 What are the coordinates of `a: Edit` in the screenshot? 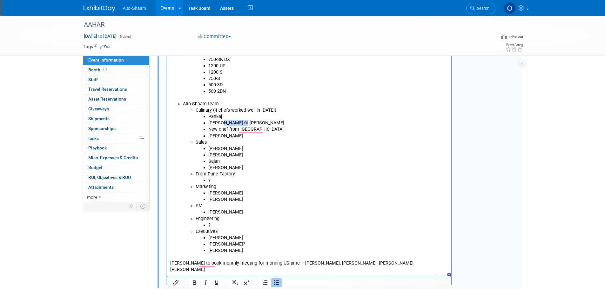 It's located at (105, 47).